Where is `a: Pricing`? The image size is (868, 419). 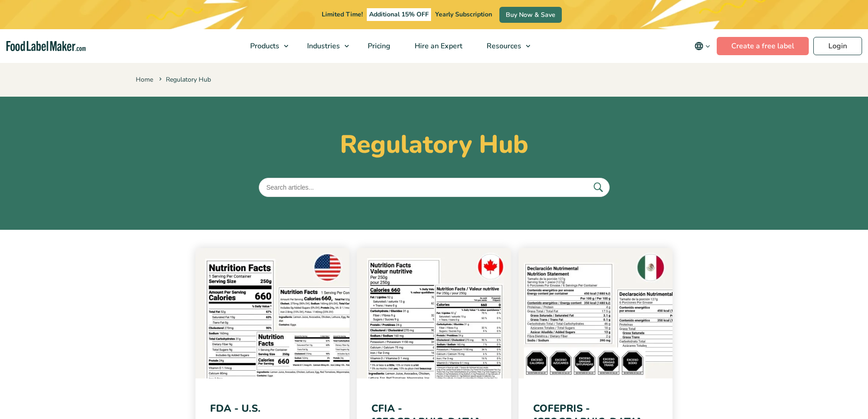 a: Pricing is located at coordinates (378, 46).